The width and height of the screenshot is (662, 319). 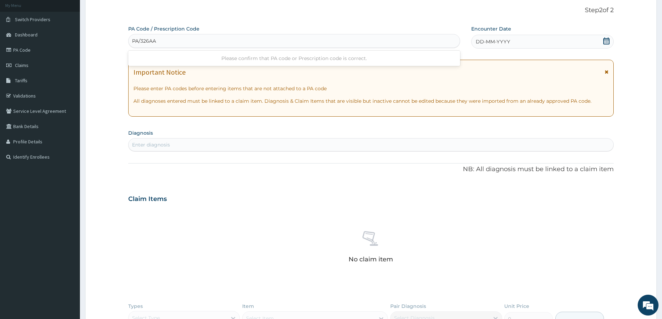 What do you see at coordinates (371, 169) in the screenshot?
I see `p: NB: All diagnosis must be linked to a claim item` at bounding box center [371, 169].